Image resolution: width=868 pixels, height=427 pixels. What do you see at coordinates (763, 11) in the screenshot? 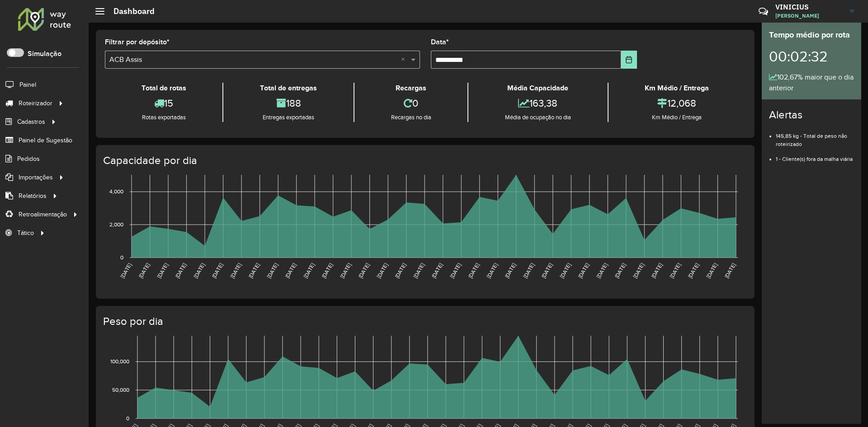
I see `a: Contato Rápido` at bounding box center [763, 11].